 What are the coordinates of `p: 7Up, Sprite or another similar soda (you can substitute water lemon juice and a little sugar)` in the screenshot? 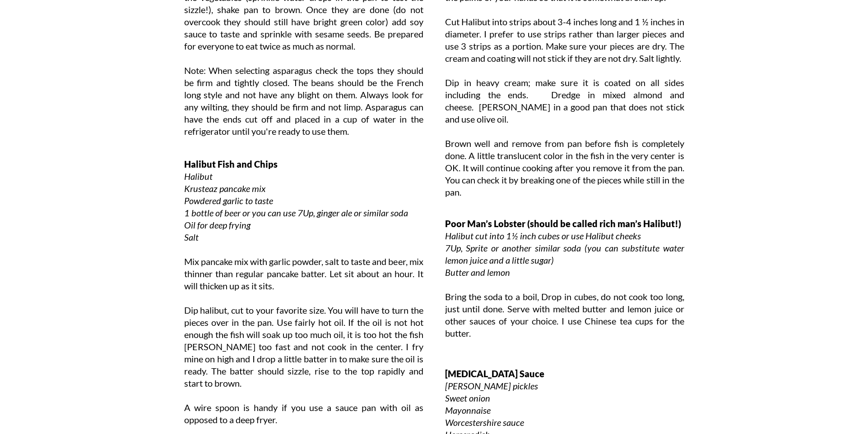 It's located at (565, 254).